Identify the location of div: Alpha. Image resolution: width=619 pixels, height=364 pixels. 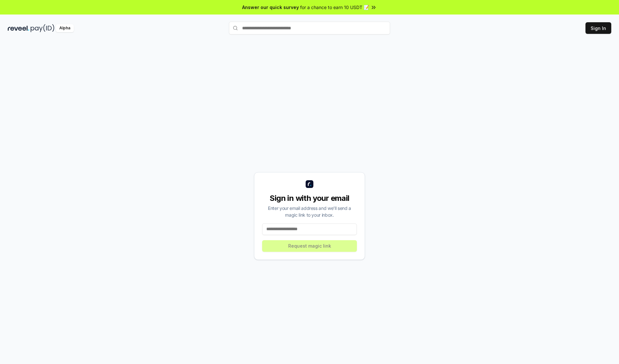
(65, 28).